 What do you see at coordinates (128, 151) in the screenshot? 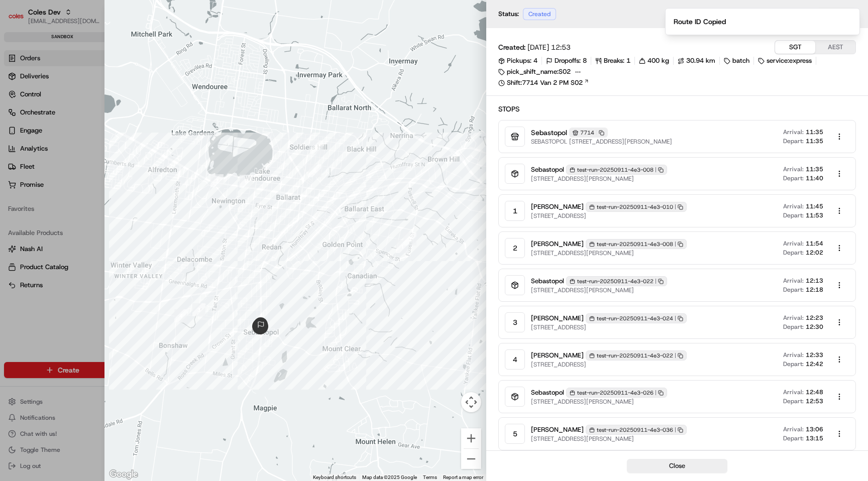
I see `span: API Documentation` at bounding box center [128, 151].